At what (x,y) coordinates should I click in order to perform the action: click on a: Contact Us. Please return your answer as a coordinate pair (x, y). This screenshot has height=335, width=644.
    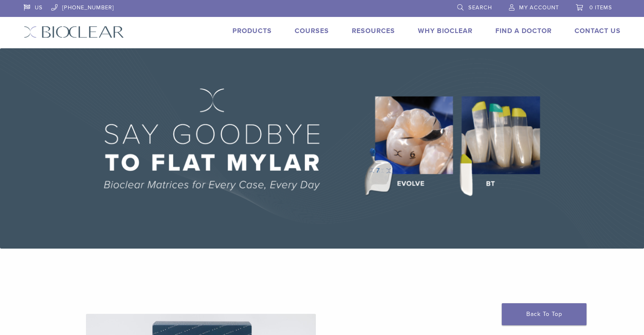
    Looking at the image, I should click on (598, 30).